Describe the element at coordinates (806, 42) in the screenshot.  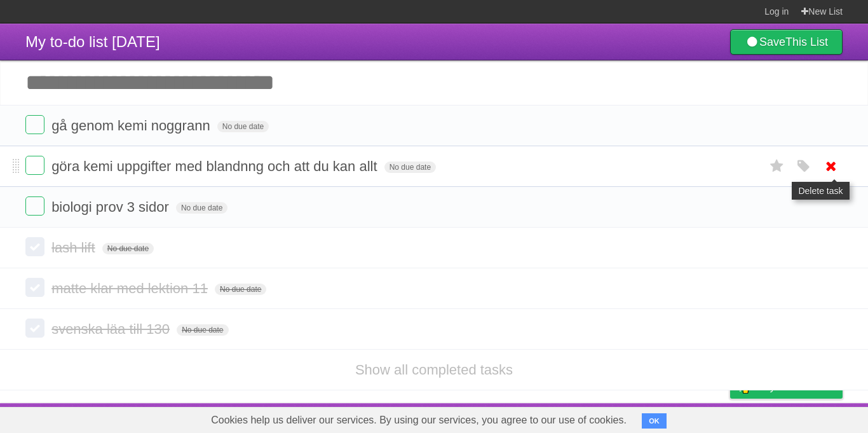
I see `b: This List` at that location.